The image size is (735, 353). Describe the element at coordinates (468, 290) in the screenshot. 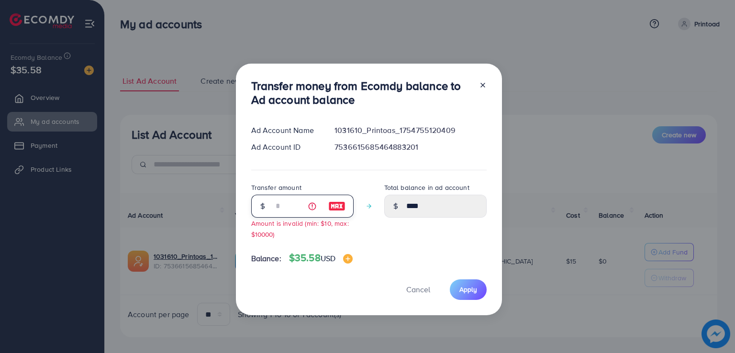

I see `button: Apply` at that location.